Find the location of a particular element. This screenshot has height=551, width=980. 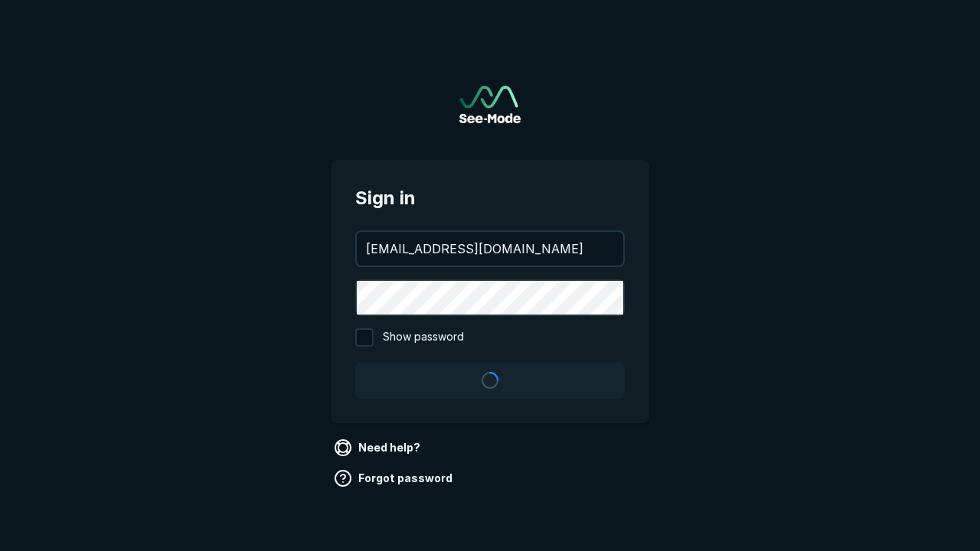

img: See-Mode Logo is located at coordinates (490, 104).